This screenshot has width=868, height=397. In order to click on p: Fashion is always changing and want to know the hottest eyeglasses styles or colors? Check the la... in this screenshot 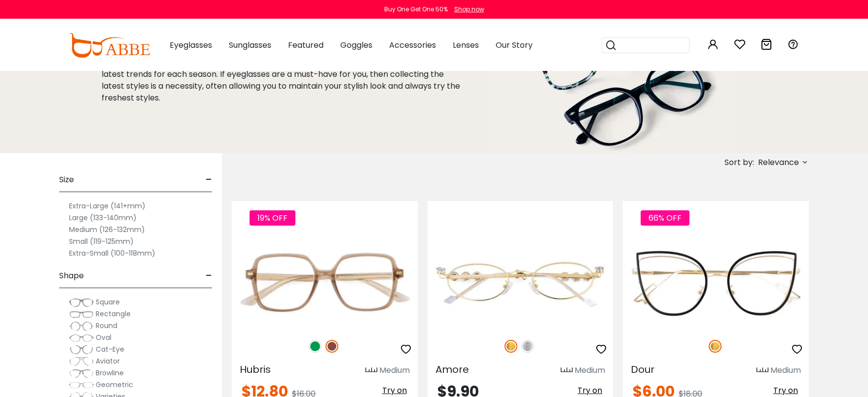, I will do `click(281, 75)`.